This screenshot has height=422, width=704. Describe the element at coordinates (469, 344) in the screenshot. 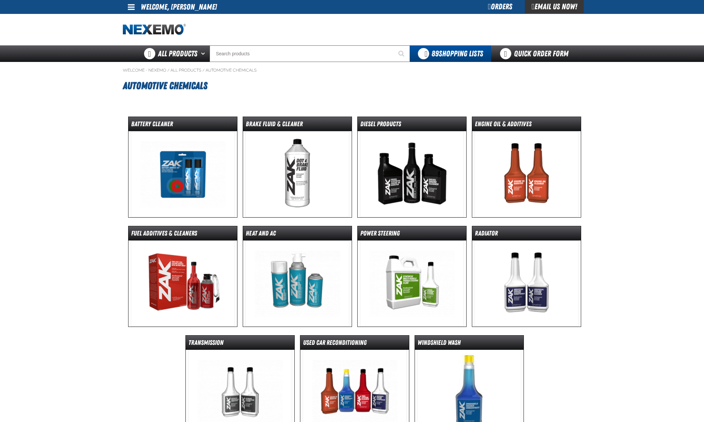

I see `dt: Windshield Wash` at that location.